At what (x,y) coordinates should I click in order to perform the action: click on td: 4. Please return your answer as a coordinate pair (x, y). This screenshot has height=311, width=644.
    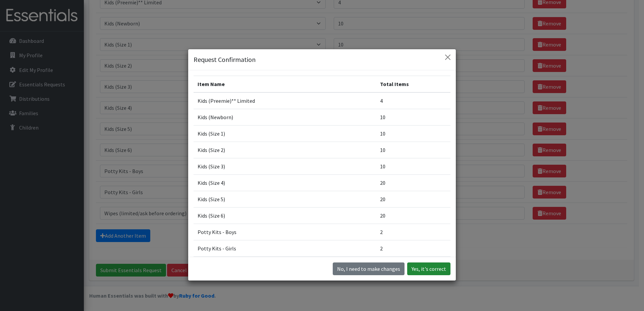
    Looking at the image, I should click on (413, 101).